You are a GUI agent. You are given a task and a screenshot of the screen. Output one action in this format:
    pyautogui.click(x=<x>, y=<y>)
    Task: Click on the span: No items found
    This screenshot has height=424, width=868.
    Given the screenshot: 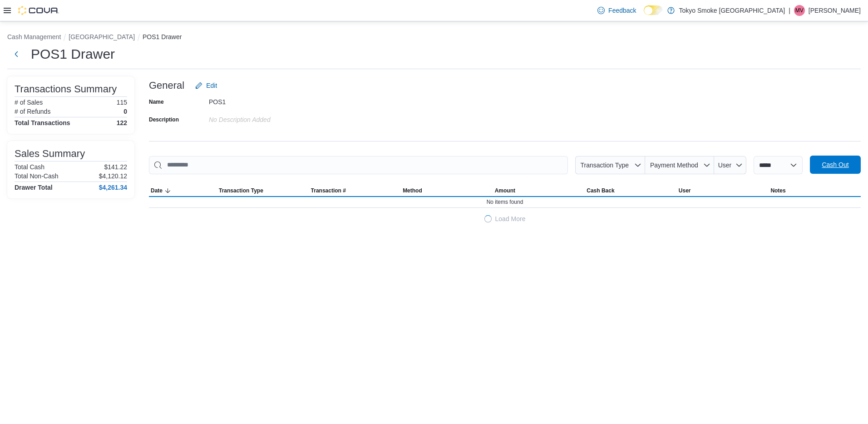 What is the action you would take?
    pyautogui.click(x=505, y=202)
    